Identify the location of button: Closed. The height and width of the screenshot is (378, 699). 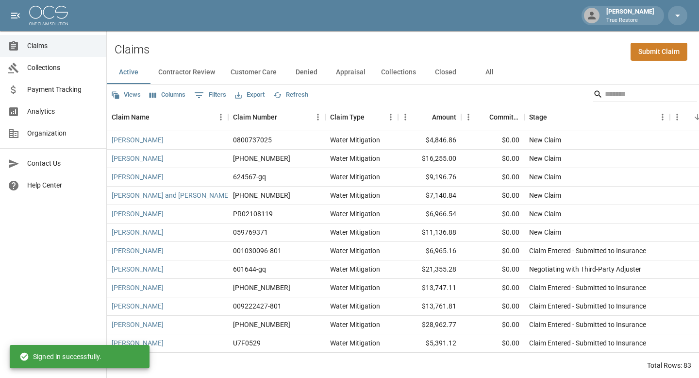
(445, 72).